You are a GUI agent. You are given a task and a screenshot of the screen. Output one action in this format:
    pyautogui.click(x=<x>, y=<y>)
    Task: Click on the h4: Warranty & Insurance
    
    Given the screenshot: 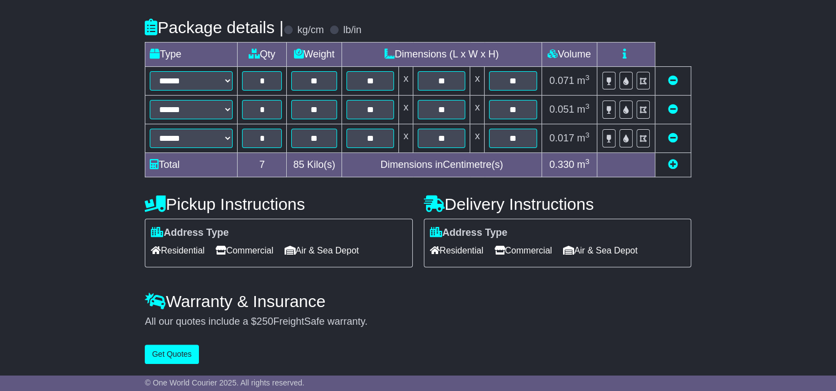 What is the action you would take?
    pyautogui.click(x=418, y=301)
    